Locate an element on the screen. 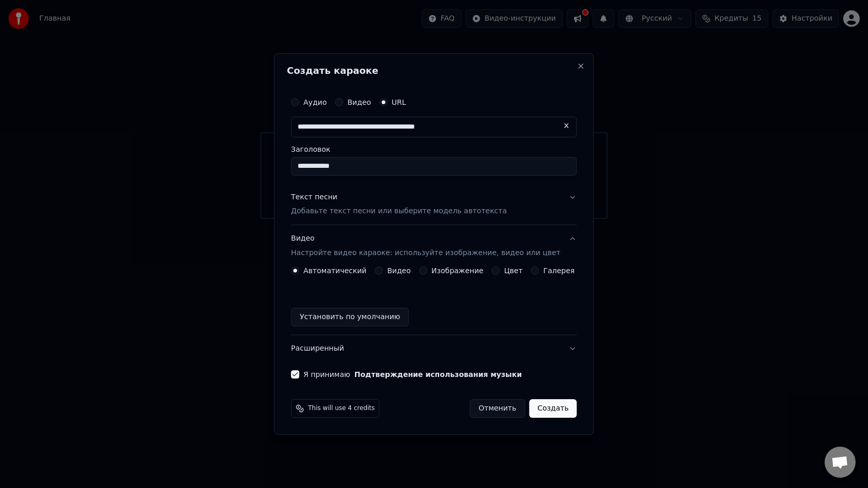 This screenshot has width=868, height=488. button: Я принимаю is located at coordinates (438, 374).